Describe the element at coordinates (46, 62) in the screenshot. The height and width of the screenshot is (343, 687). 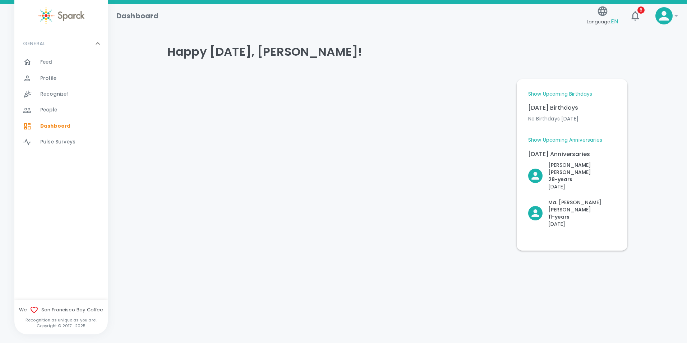
I see `span: Feed` at that location.